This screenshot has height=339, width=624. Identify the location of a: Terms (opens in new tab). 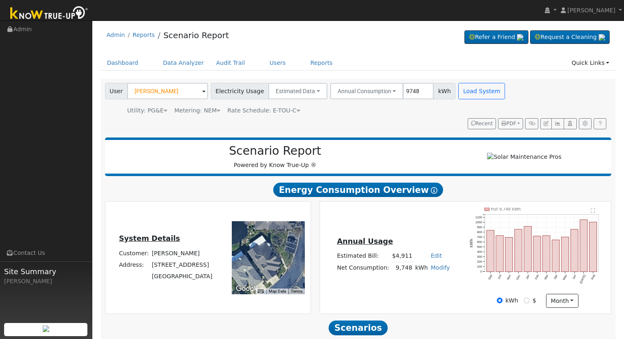
(297, 291).